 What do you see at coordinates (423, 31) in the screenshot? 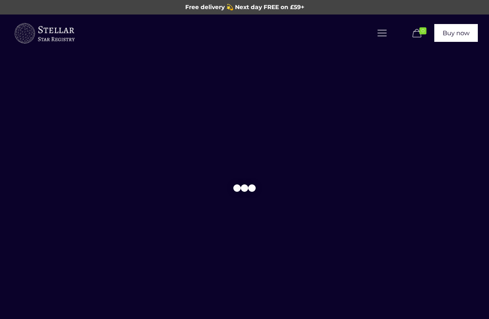
I see `span: 0` at bounding box center [423, 31].